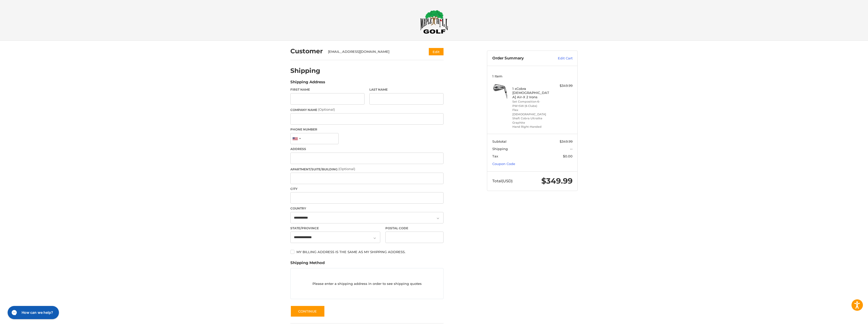 Image resolution: width=868 pixels, height=326 pixels. What do you see at coordinates (502, 181) in the screenshot?
I see `span: Total (USD)` at bounding box center [502, 181].